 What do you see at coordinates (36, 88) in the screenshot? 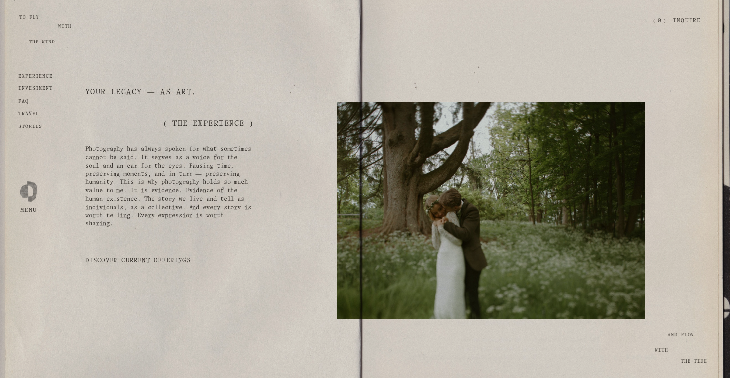
I see `strong: investment` at bounding box center [36, 88].